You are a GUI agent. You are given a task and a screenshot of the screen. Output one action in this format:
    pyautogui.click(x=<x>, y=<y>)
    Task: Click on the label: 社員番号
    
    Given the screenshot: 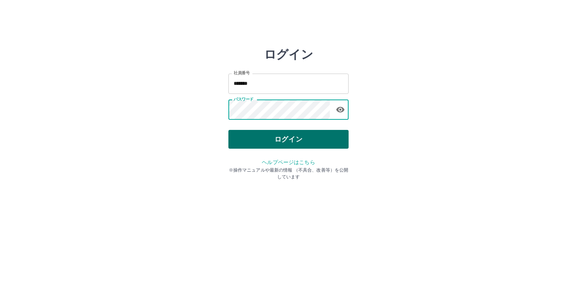 What is the action you would take?
    pyautogui.click(x=242, y=73)
    